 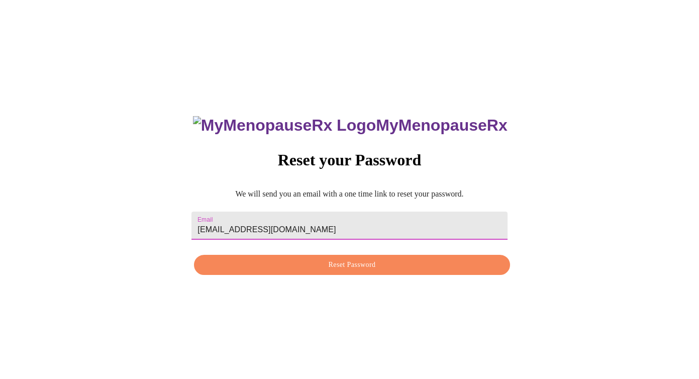 What do you see at coordinates (349, 194) in the screenshot?
I see `p: We will send you an email with a one time link to reset your password.` at bounding box center [349, 194].